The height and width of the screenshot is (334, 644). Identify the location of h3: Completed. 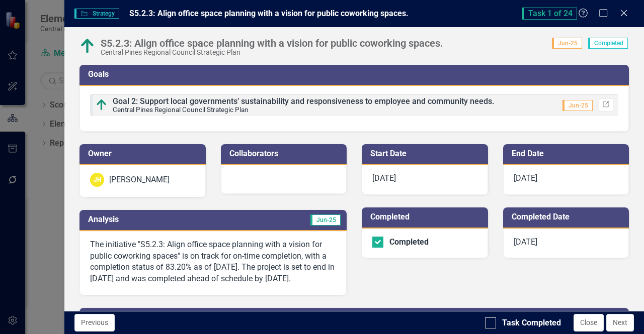
(426, 217).